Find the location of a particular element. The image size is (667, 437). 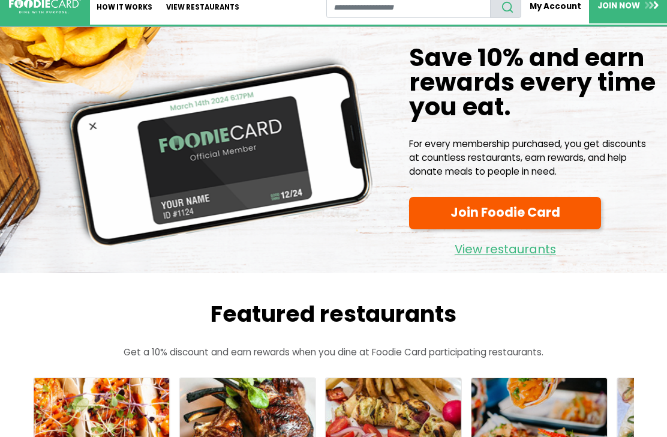

p: For every membership purchased, you get discounts at countless restaurants, earn rewards, and hel... is located at coordinates (533, 158).